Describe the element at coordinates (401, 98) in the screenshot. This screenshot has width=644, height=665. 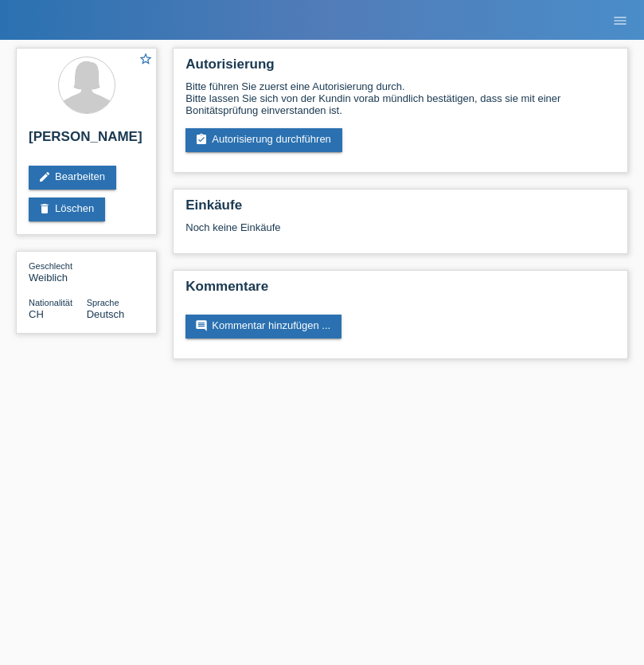
I see `div: Bitte führen Sie zuerst eine Autorisierung durch. Bitte lassen Sie sich von der Kundin vorab münd...` at that location.